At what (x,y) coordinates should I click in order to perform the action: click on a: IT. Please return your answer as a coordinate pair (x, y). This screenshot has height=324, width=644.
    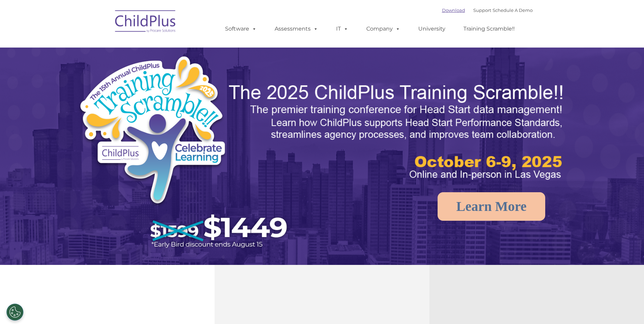
    Looking at the image, I should click on (343, 29).